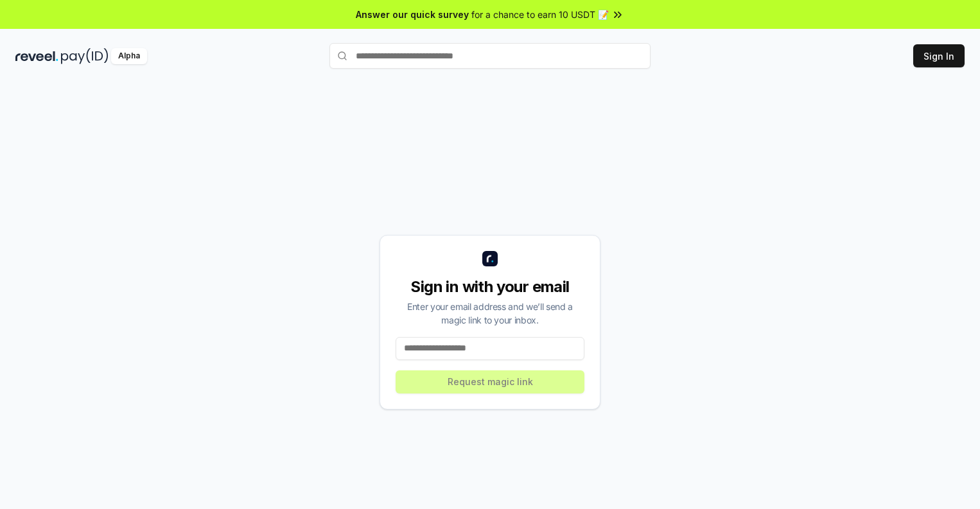 This screenshot has width=980, height=509. Describe the element at coordinates (938, 55) in the screenshot. I see `button: Sign In` at that location.